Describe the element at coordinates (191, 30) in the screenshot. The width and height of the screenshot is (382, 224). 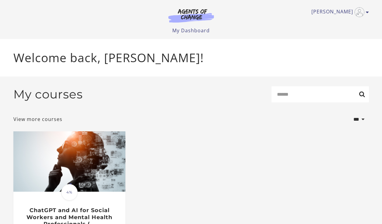
I see `a: My Dashboard` at that location.